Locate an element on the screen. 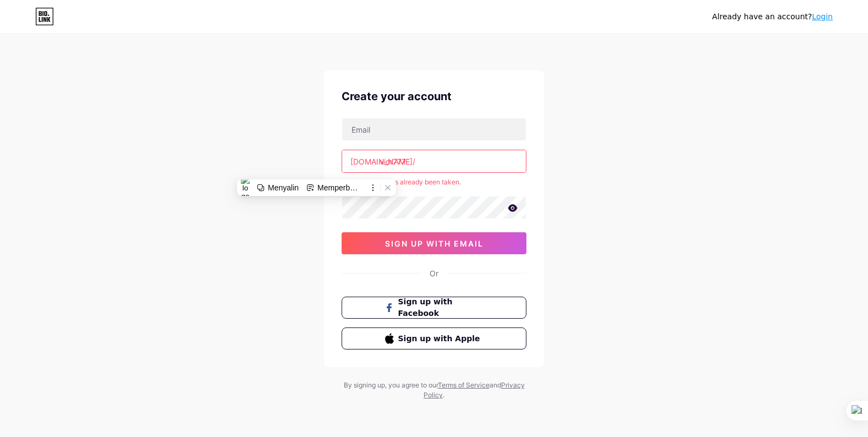  button: Sign up with Facebook is located at coordinates (434, 307).